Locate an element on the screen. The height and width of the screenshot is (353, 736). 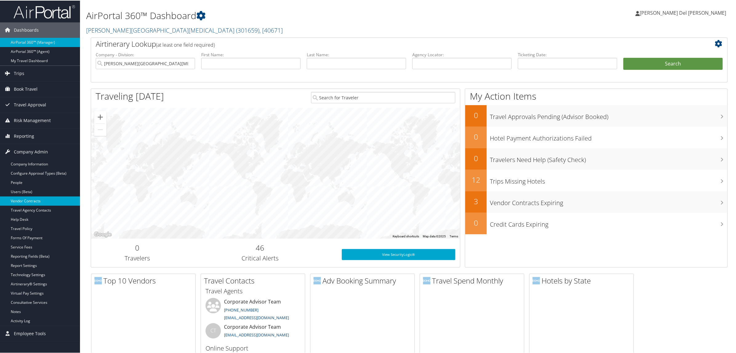
a: 0Hotel Payment Authorizations Failed is located at coordinates (596, 137).